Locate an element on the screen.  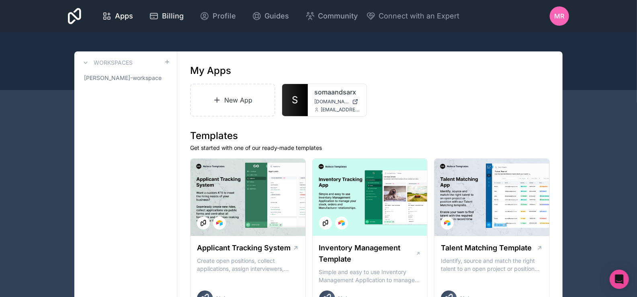
a: Profile is located at coordinates (218, 16).